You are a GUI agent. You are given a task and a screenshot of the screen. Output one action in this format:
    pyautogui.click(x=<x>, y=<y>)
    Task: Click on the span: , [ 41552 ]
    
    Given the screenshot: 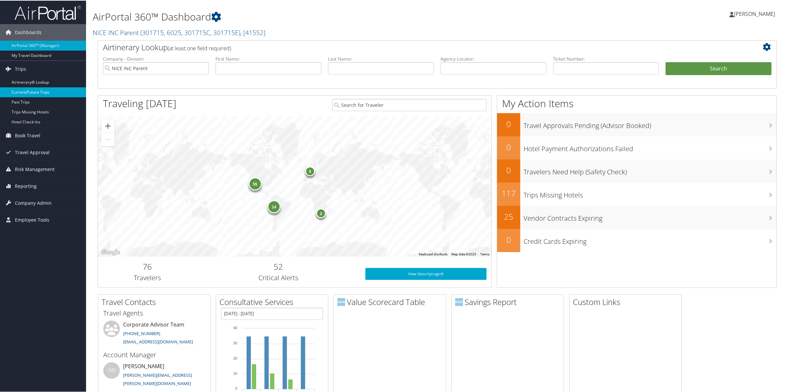 What is the action you would take?
    pyautogui.click(x=253, y=32)
    